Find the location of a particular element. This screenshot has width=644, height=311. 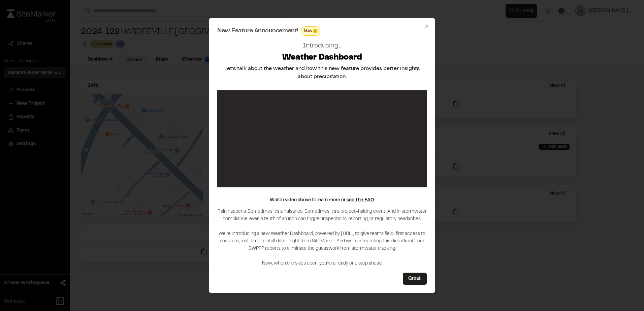

div: This feature is brand new! Enjoy! is located at coordinates (311, 31).